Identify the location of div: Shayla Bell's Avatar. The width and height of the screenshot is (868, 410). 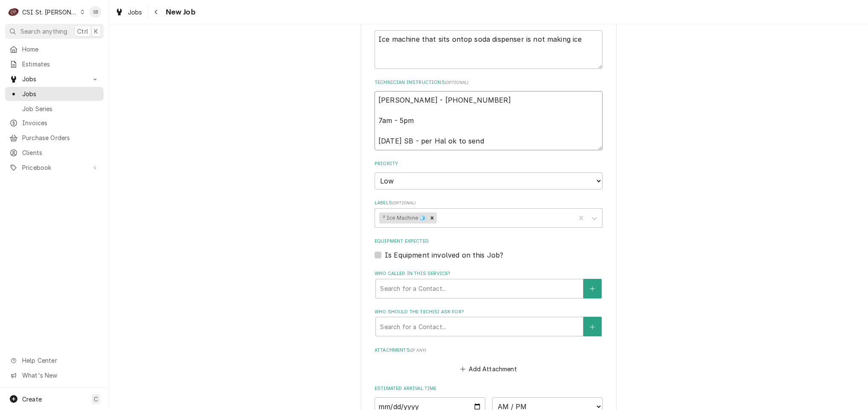
(95, 12).